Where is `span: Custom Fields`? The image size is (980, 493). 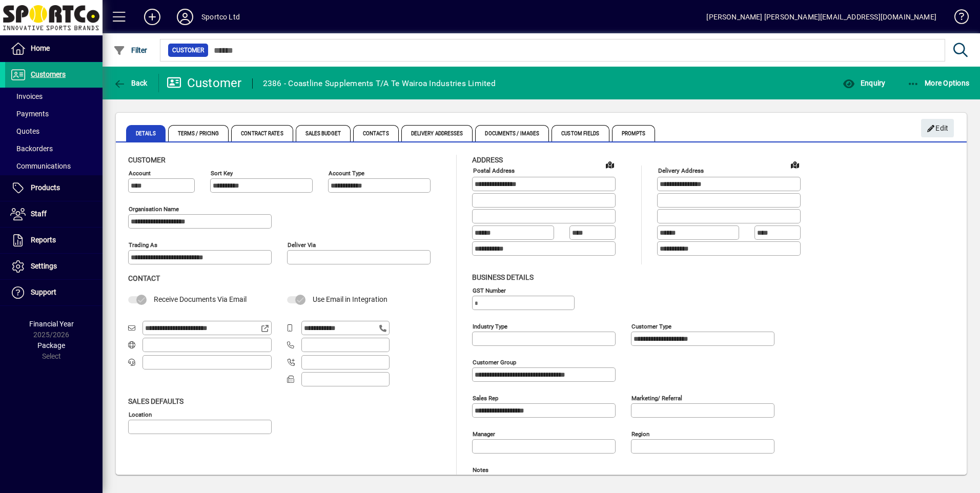
span: Custom Fields is located at coordinates (581, 134).